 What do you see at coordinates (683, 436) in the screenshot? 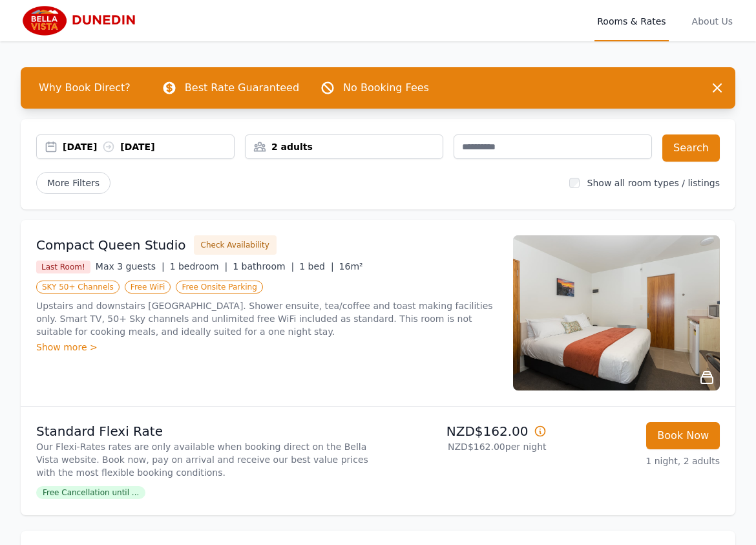
I see `button: Book Now` at bounding box center [683, 436].